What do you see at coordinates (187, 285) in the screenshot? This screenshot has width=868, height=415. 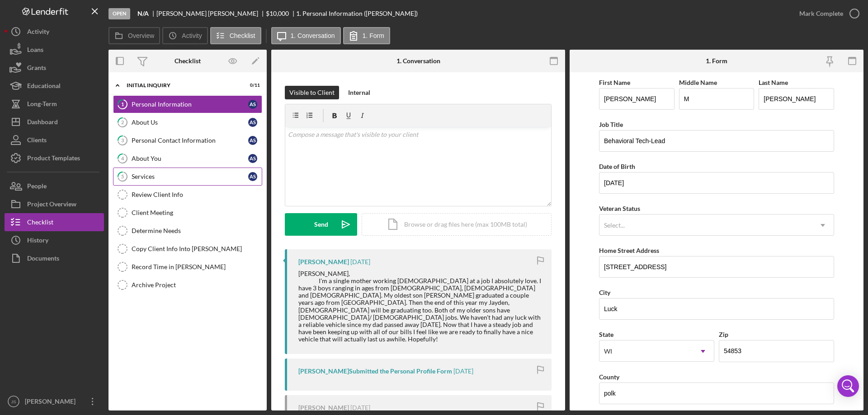 I see `a: Archive Project` at bounding box center [187, 285].